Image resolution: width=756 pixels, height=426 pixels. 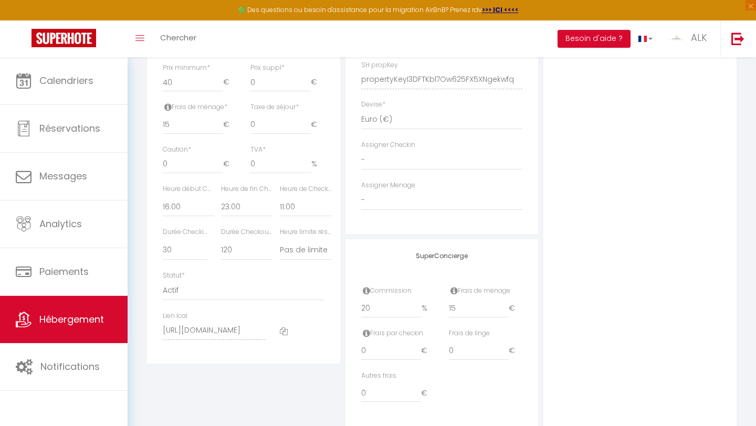 What do you see at coordinates (247, 189) in the screenshot?
I see `label: Heure de fin Checkin` at bounding box center [247, 189].